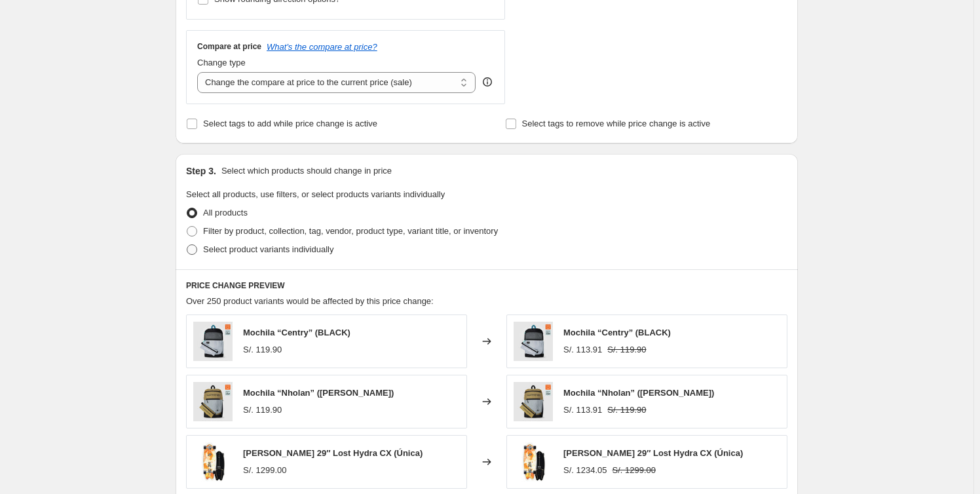 Image resolution: width=980 pixels, height=494 pixels. I want to click on span: Select all products, use filters, or select products variants individually, so click(315, 194).